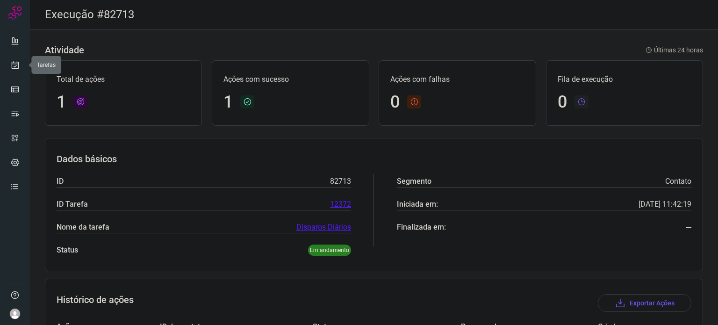  Describe the element at coordinates (72, 204) in the screenshot. I see `p: ID Tarefa` at that location.